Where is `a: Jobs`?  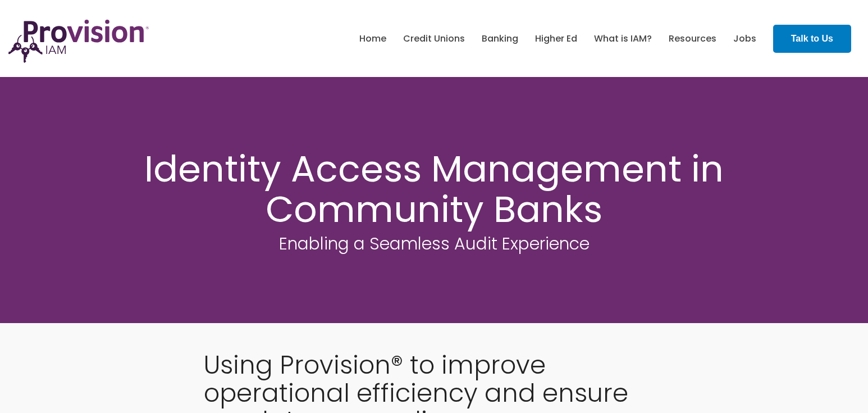 a: Jobs is located at coordinates (744, 39).